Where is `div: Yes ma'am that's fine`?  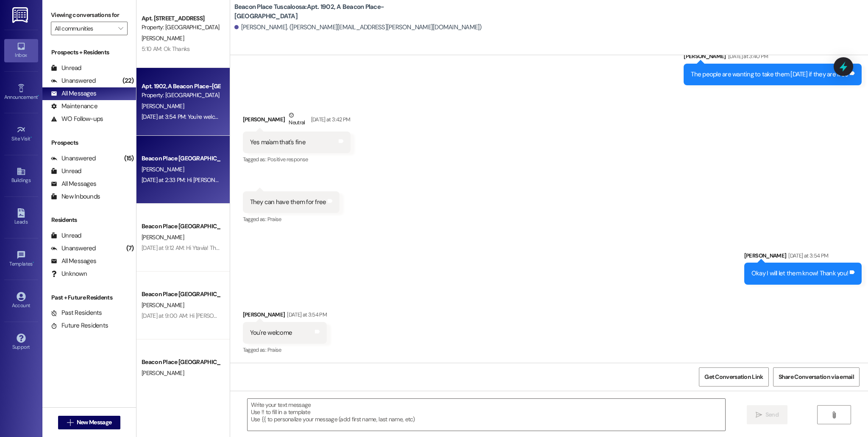 div: Yes ma'am that's fine is located at coordinates (277, 143).